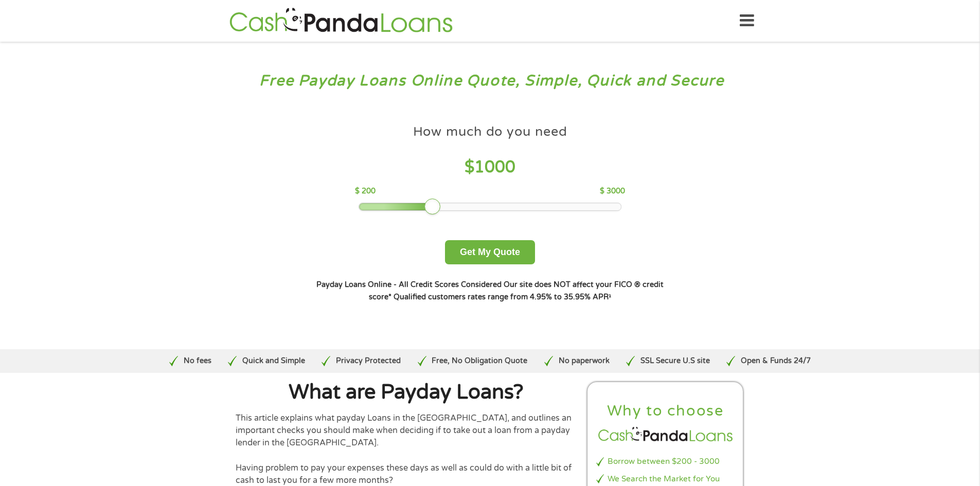  What do you see at coordinates (666, 411) in the screenshot?
I see `h2: Why to choose` at bounding box center [666, 411].